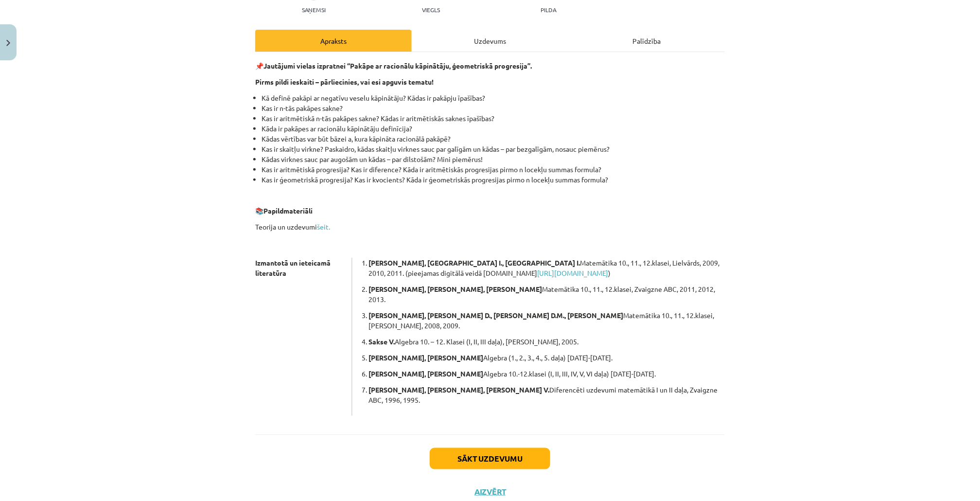 Image resolution: width=980 pixels, height=501 pixels. What do you see at coordinates (382, 341) in the screenshot?
I see `b: Sakse V.` at bounding box center [382, 341].